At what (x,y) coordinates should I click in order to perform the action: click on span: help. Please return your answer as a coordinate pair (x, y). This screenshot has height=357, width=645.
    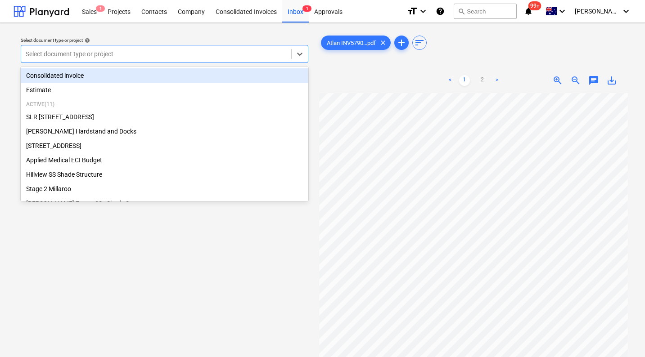
    Looking at the image, I should click on (86, 41).